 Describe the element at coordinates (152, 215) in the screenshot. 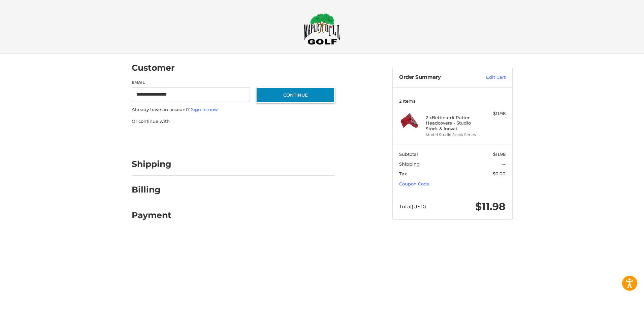

I see `h2: Payment` at that location.